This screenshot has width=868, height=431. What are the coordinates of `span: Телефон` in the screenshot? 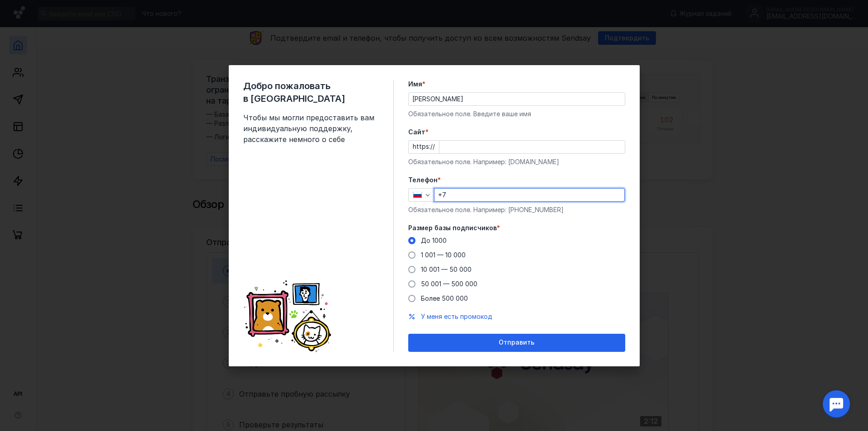 It's located at (422, 180).